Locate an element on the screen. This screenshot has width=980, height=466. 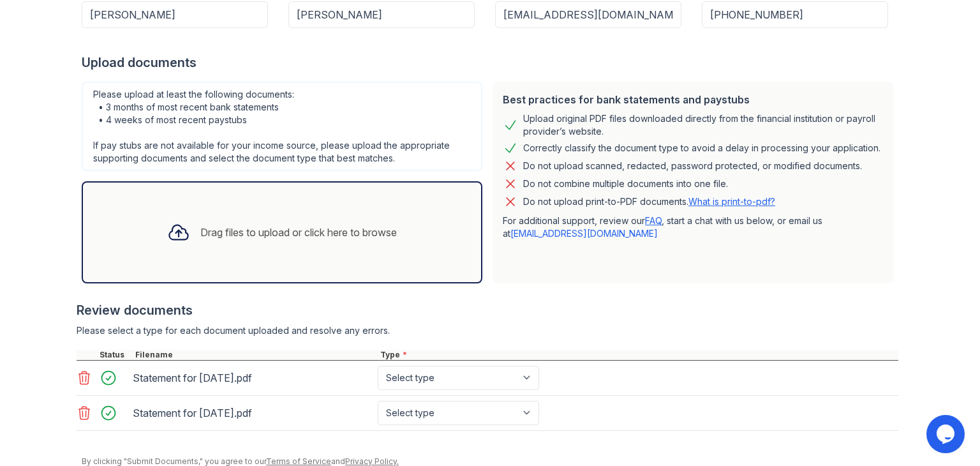
div: Upload documents is located at coordinates (490, 63).